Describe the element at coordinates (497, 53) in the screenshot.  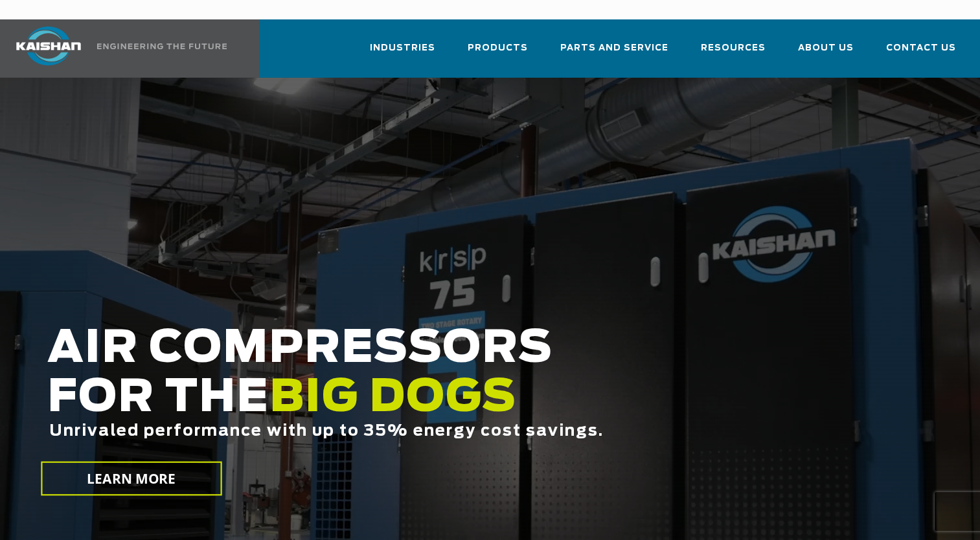
I see `a: Products` at that location.